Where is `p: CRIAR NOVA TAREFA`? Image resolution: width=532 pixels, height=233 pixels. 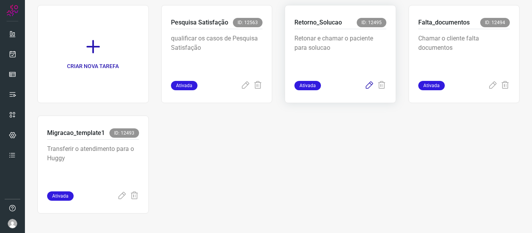 p: CRIAR NOVA TAREFA is located at coordinates (93, 66).